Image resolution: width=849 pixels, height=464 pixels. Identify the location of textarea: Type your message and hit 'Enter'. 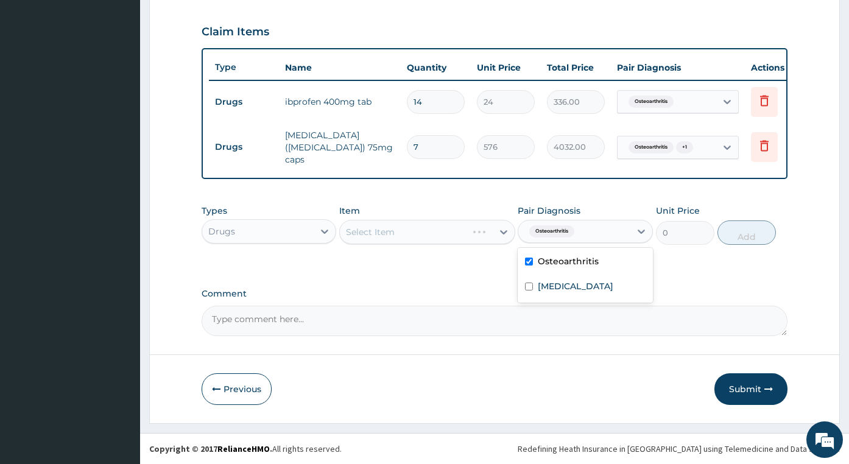
(119, 354).